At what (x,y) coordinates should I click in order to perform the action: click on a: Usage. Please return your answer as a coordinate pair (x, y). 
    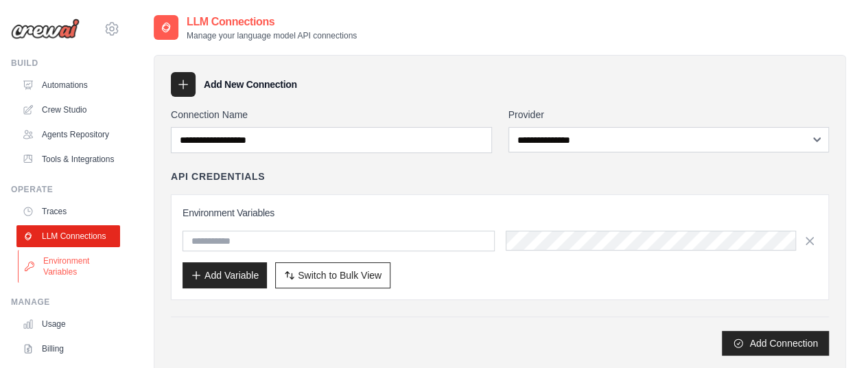
    Looking at the image, I should click on (68, 324).